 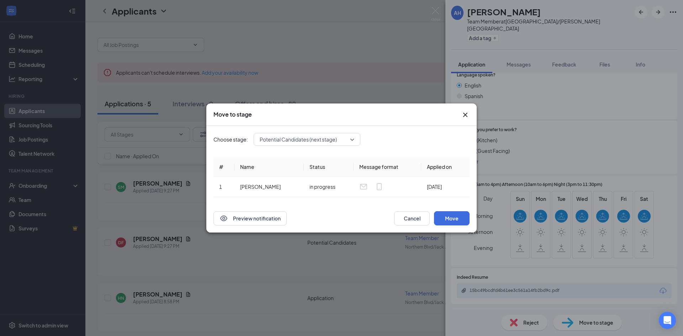 I want to click on svg: Eye, so click(x=224, y=218).